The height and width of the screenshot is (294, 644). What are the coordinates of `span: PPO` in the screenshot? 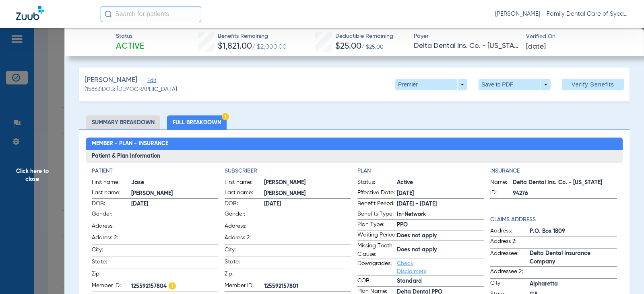 It's located at (440, 224).